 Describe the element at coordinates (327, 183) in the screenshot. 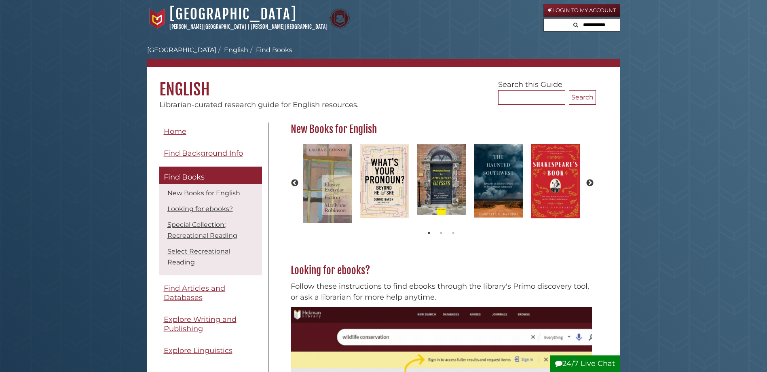

I see `img: The Elusive Everyday in the Fiction of Marilynne Robinson` at that location.